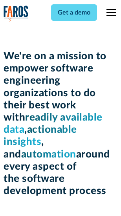 This screenshot has width=121, height=216. Describe the element at coordinates (53, 123) in the screenshot. I see `span: readily available data` at that location.